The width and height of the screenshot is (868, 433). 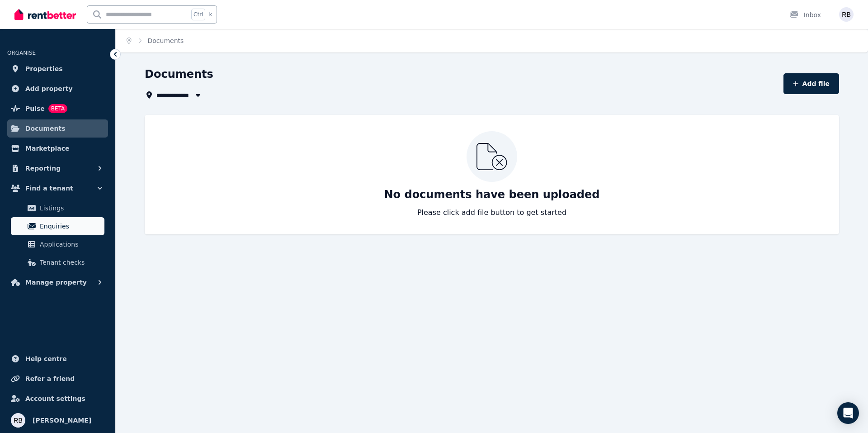 I want to click on button: Manage property, so click(x=57, y=282).